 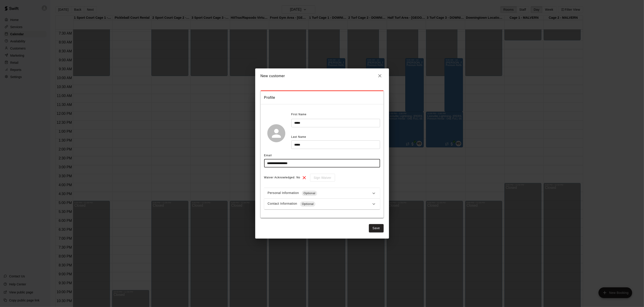 I want to click on div: Personal Information, so click(x=319, y=193).